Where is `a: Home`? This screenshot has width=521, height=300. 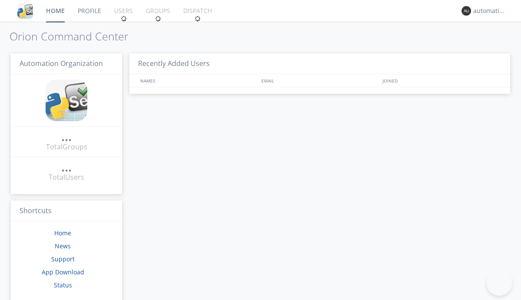 a: Home is located at coordinates (63, 233).